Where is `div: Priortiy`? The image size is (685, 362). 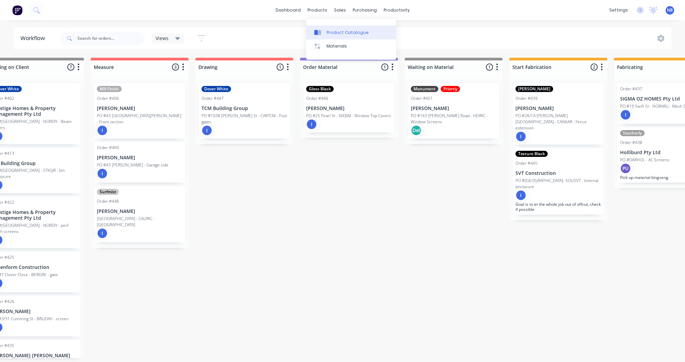 div: Priortiy is located at coordinates (450, 89).